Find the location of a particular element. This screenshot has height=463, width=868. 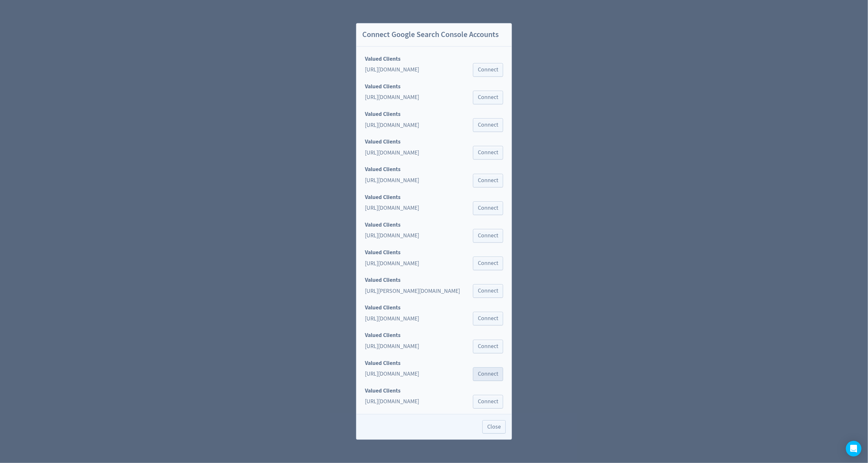

button: Close is located at coordinates (494, 427).